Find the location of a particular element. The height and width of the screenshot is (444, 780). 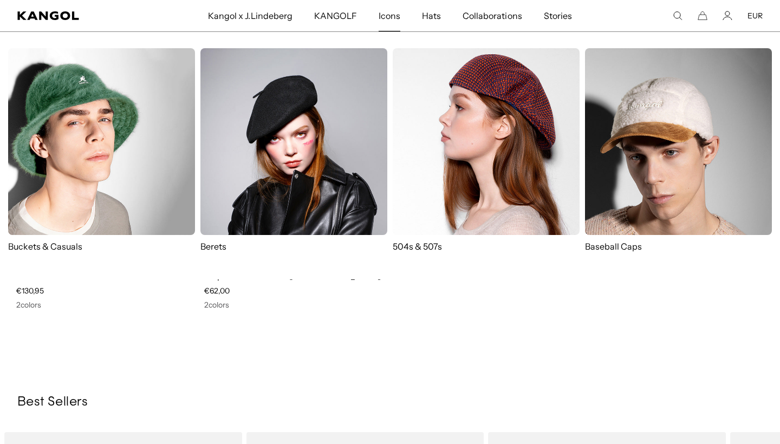

button: Cart is located at coordinates (703, 16).